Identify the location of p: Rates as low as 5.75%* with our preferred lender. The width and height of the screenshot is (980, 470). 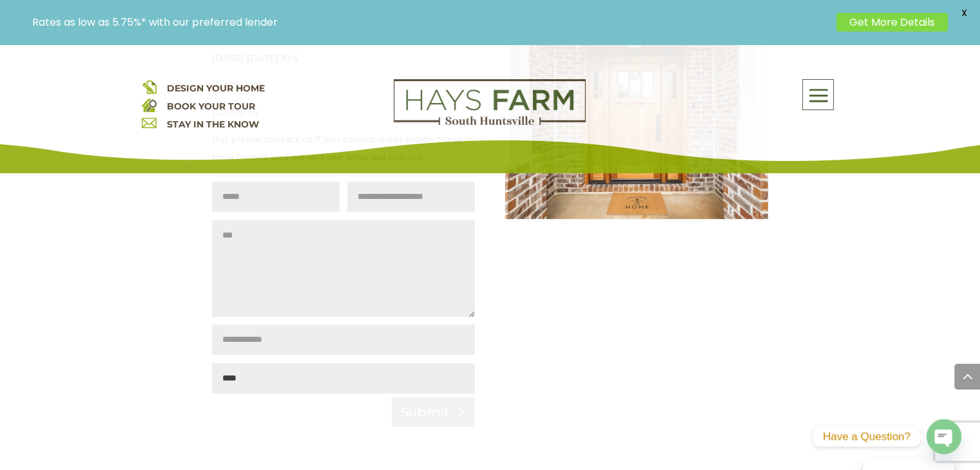
(431, 22).